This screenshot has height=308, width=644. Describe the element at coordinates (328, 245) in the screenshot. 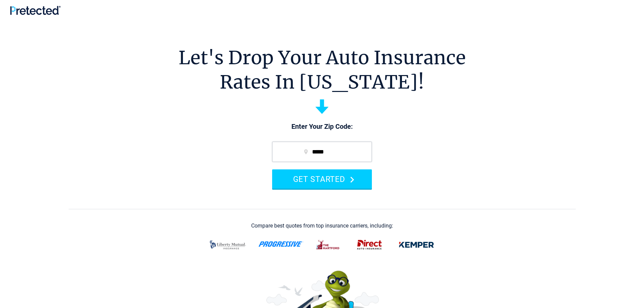

I see `img: thehartford` at that location.